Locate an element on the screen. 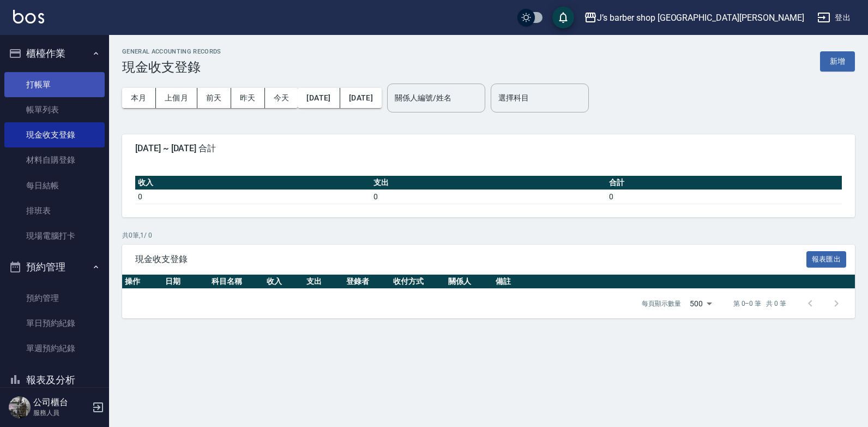 This screenshot has width=868, height=427. th: 操作 is located at coordinates (142, 281).